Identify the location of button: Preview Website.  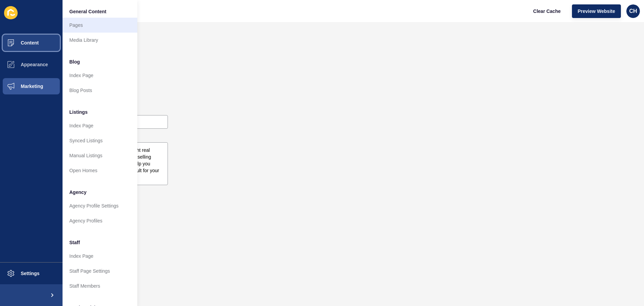
(596, 11).